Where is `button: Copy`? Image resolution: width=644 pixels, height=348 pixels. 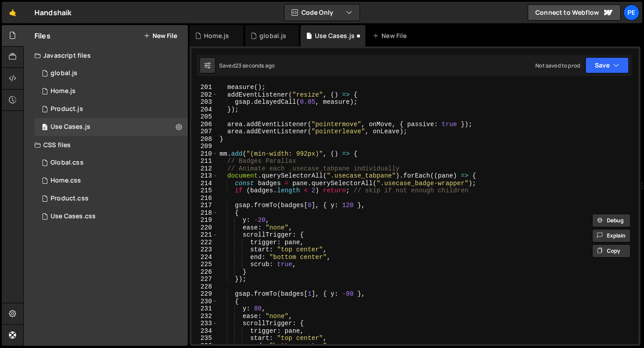 button: Copy is located at coordinates (611, 251).